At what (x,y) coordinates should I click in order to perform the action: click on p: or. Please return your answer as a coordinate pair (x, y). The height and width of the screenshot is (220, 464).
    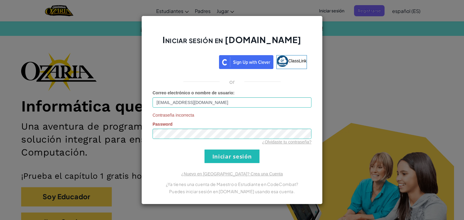
    Looking at the image, I should click on (232, 82).